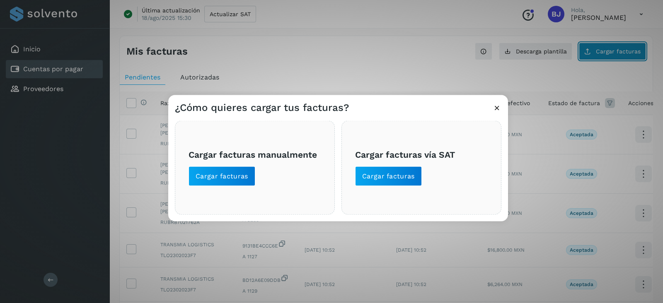  What do you see at coordinates (255, 154) in the screenshot?
I see `h3: Cargar facturas manualmente` at bounding box center [255, 154].